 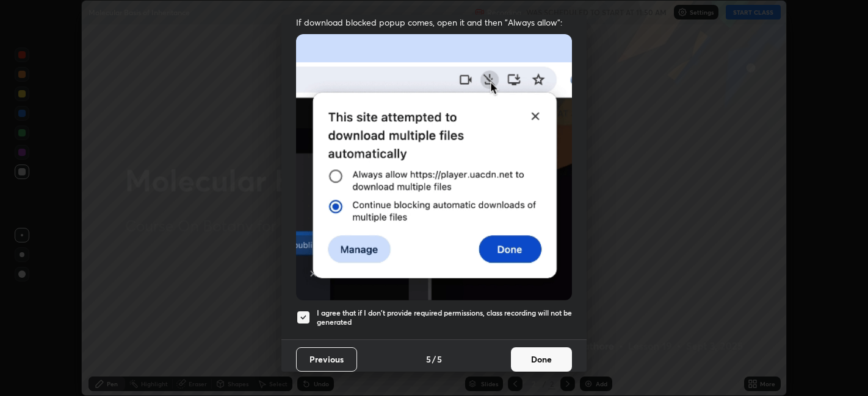 What do you see at coordinates (541, 360) in the screenshot?
I see `button: Done` at bounding box center [541, 360].